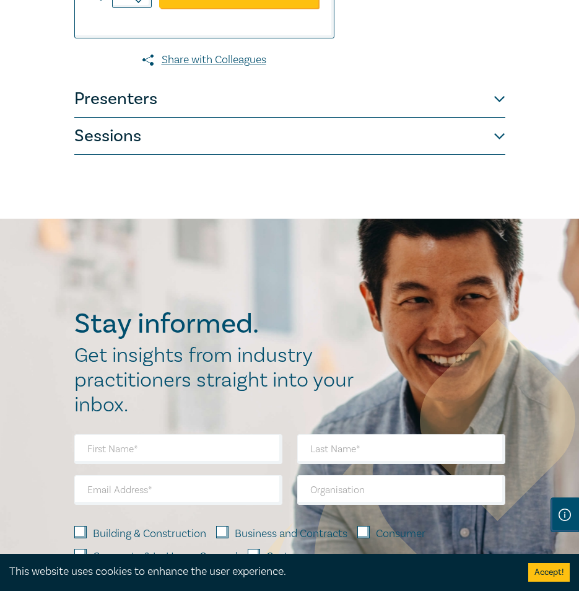 Image resolution: width=579 pixels, height=591 pixels. What do you see at coordinates (549, 572) in the screenshot?
I see `button: Accept cookies` at bounding box center [549, 572].